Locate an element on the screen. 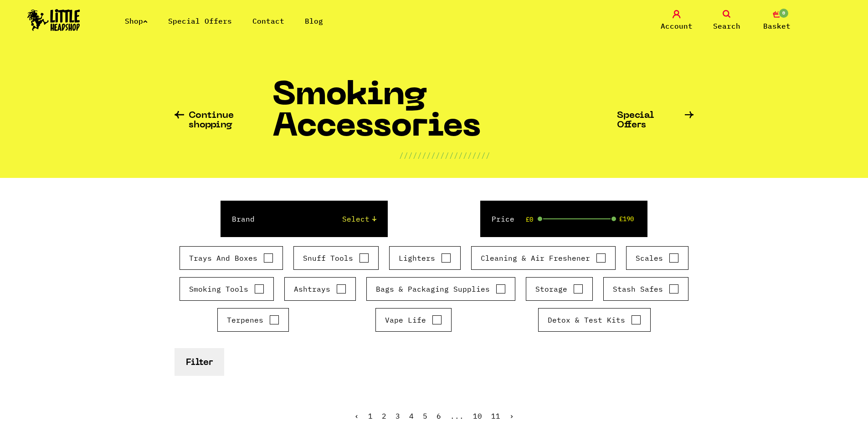  label: Terpenes is located at coordinates (253, 320).